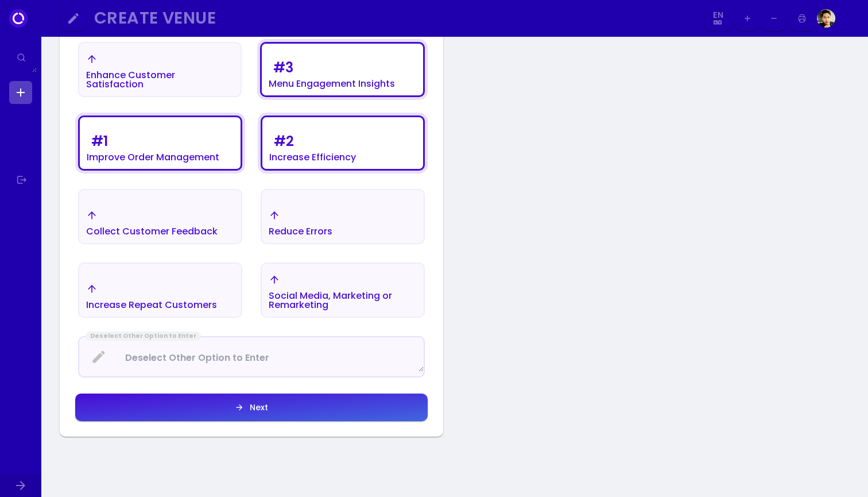  I want to click on div: # 3, so click(283, 67).